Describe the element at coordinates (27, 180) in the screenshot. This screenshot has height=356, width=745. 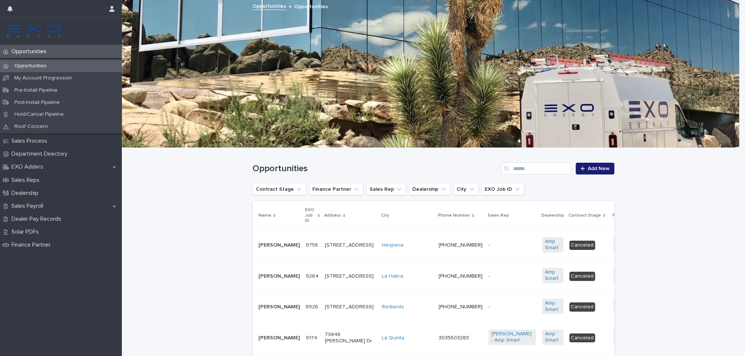
I see `p: Sales Reps` at that location.